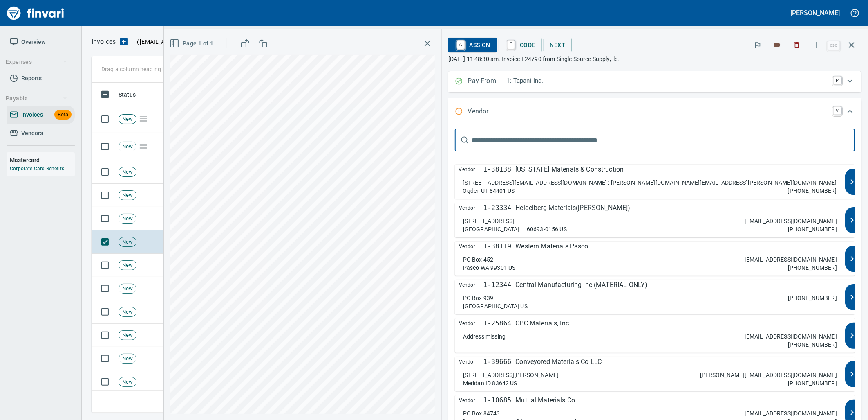 Image resolution: width=868 pixels, height=420 pixels. Describe the element at coordinates (478, 298) in the screenshot. I see `p: PO Box 939` at that location.